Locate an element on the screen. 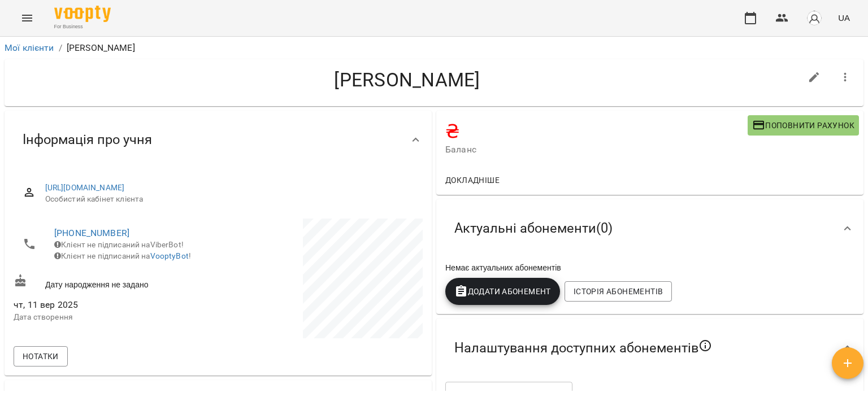 The width and height of the screenshot is (868, 397). a: Мої клієнти is located at coordinates (29, 48).